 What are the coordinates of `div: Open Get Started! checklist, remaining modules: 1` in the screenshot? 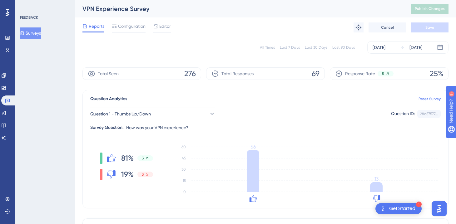 It's located at (399, 209).